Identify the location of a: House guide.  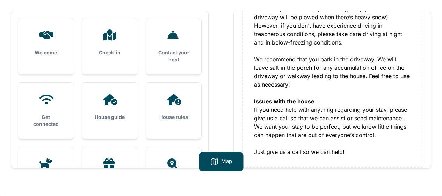
(110, 107).